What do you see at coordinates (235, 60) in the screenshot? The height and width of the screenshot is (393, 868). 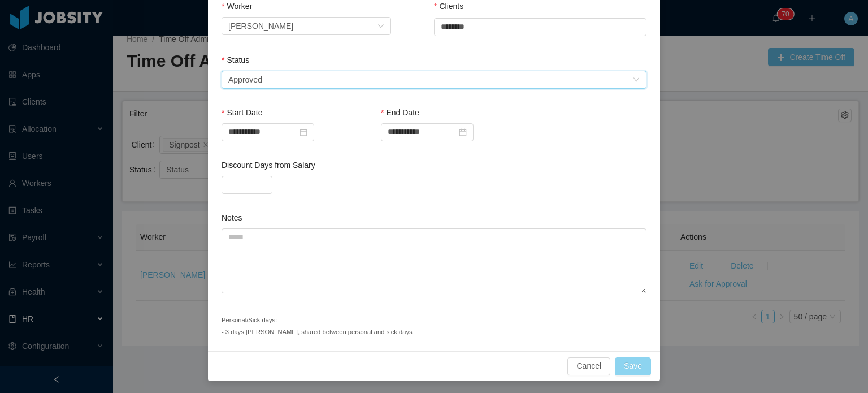 I see `label: Status` at bounding box center [235, 60].